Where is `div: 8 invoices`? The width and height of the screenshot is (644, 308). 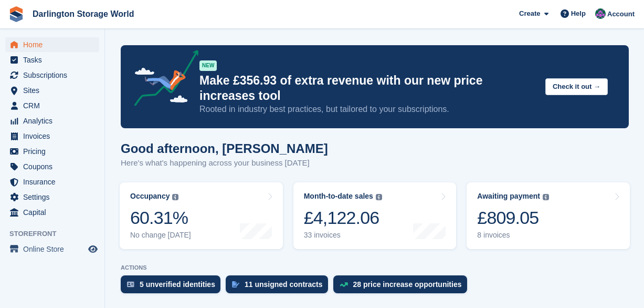
div: 8 invoices is located at coordinates (513, 235).